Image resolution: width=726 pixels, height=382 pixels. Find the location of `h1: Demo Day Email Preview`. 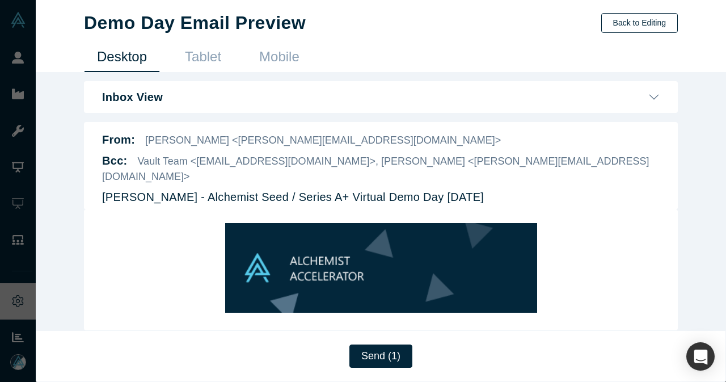

h1: Demo Day Email Preview is located at coordinates (195, 23).